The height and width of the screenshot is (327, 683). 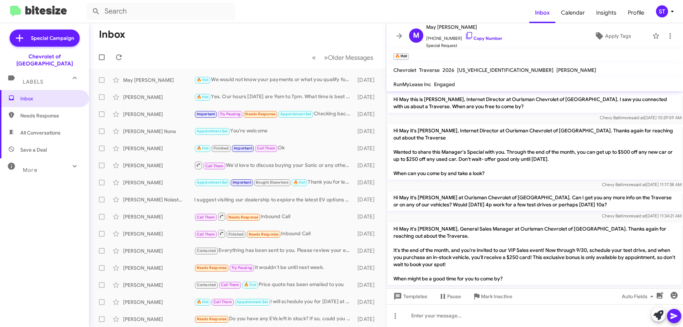 I want to click on div: Everything has been sent to you. Please review your email and text, so click(x=274, y=251).